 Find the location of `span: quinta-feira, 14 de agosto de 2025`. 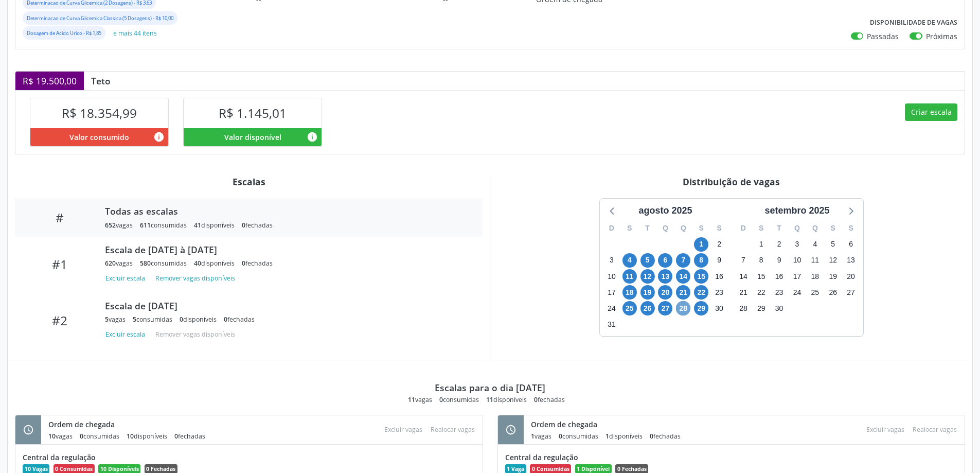

span: quinta-feira, 14 de agosto de 2025 is located at coordinates (683, 276).